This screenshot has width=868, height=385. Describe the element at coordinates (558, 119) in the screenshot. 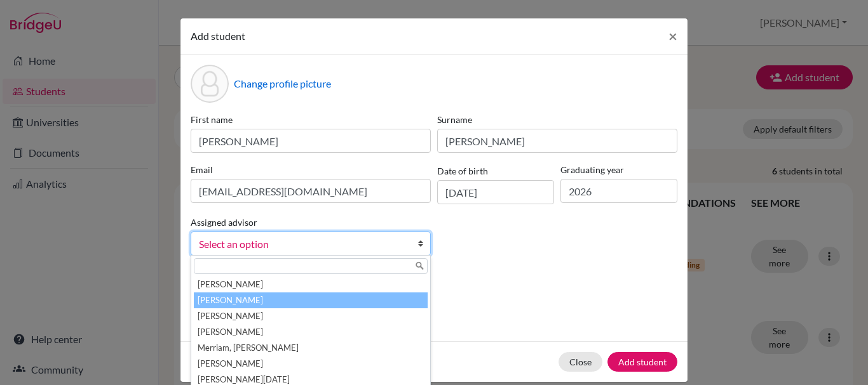

I see `label: Surname` at that location.